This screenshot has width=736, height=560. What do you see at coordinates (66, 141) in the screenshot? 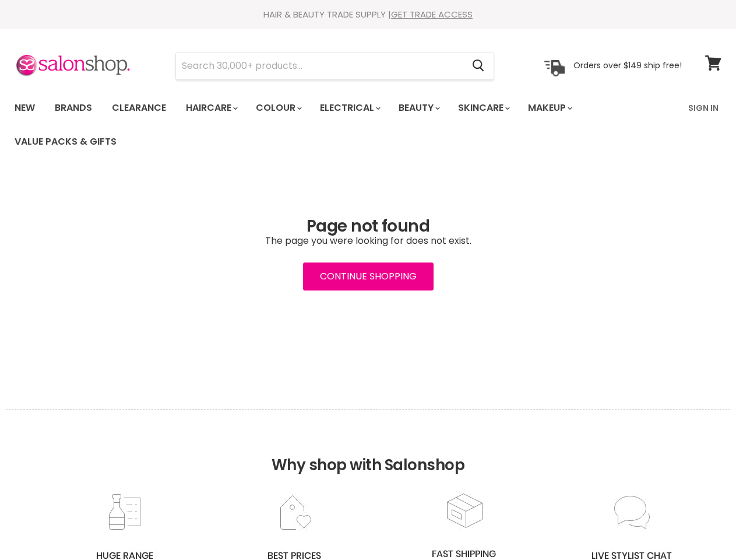
I see `a: Value Packs & Gifts` at bounding box center [66, 141].